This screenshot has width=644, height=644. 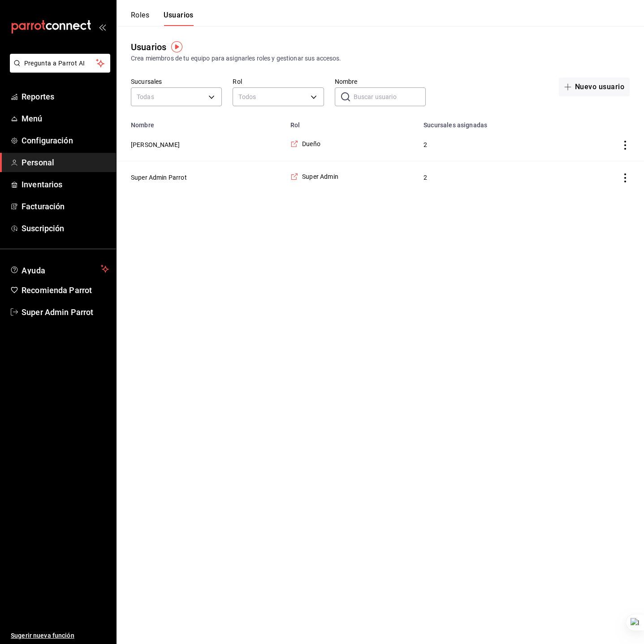 I want to click on th: Sucursales asignadas, so click(x=495, y=122).